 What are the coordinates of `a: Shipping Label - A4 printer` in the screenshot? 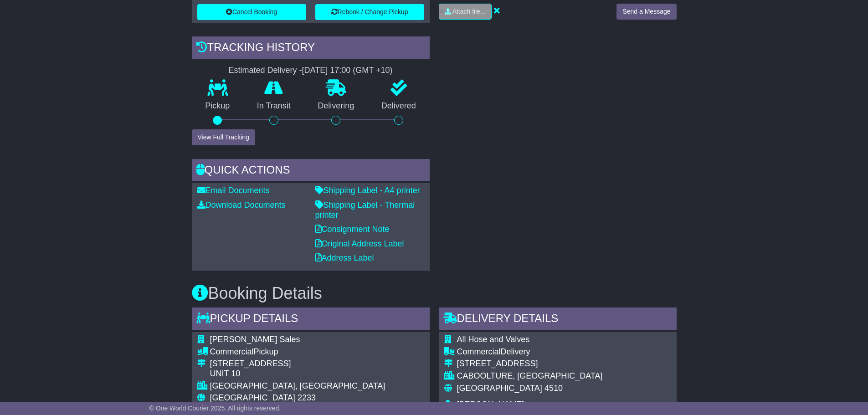 It's located at (367, 190).